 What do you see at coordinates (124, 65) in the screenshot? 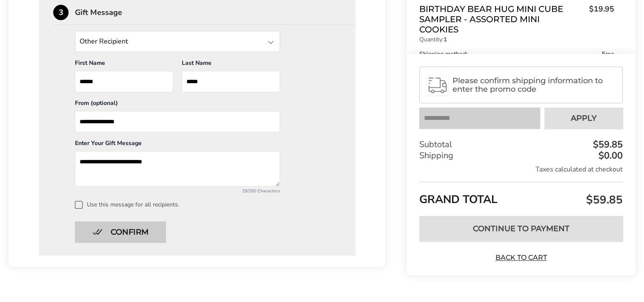
I see `div: First Name` at bounding box center [124, 65].